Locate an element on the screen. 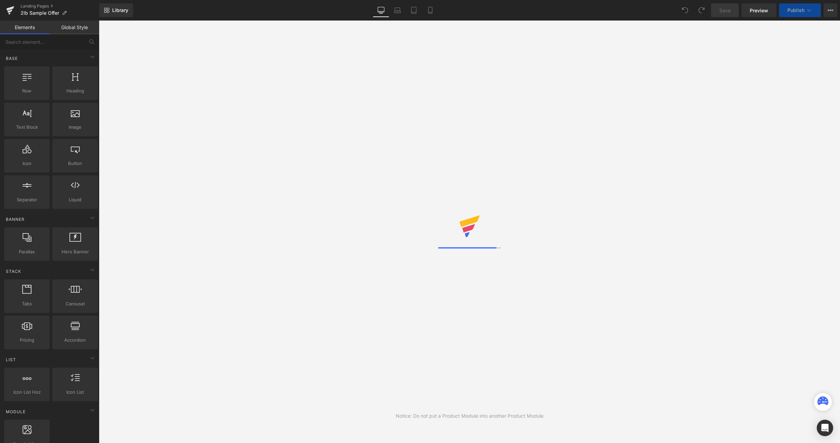 The image size is (840, 443). a: Laptop is located at coordinates (397, 10).